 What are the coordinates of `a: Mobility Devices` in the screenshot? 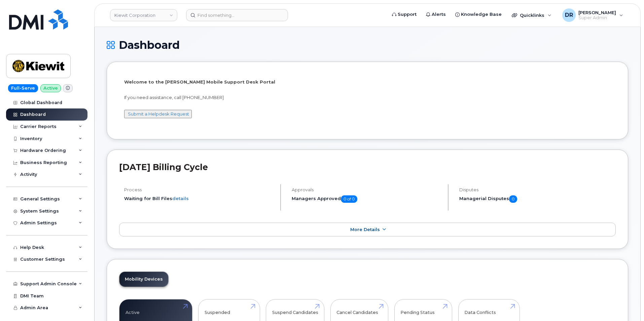 It's located at (144, 279).